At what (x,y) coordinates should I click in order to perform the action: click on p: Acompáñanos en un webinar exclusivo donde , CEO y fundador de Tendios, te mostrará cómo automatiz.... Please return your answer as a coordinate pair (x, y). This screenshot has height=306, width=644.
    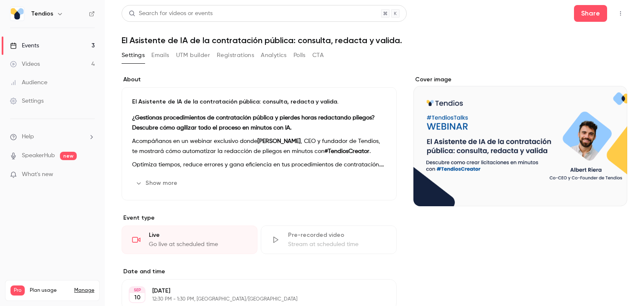
    Looking at the image, I should click on (259, 146).